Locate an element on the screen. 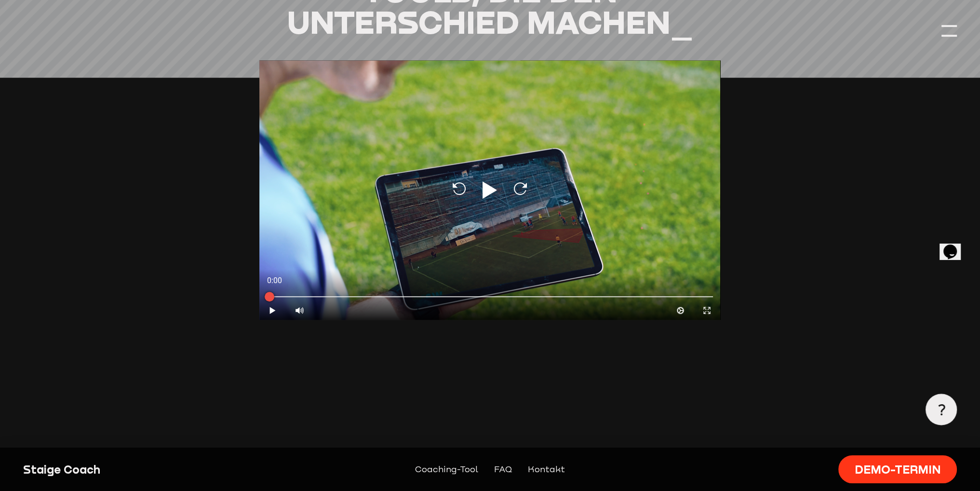  span: machen_ is located at coordinates (610, 22).